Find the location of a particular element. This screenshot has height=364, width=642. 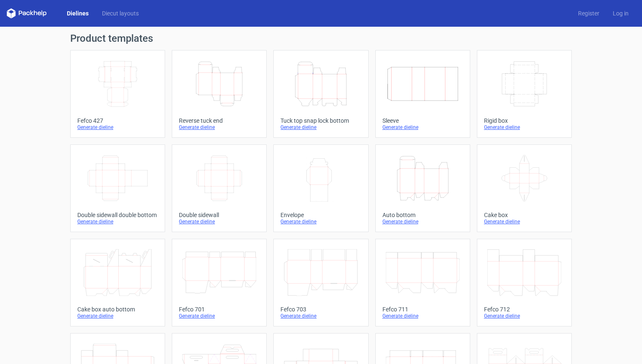

div: Rigid box is located at coordinates (524, 121).